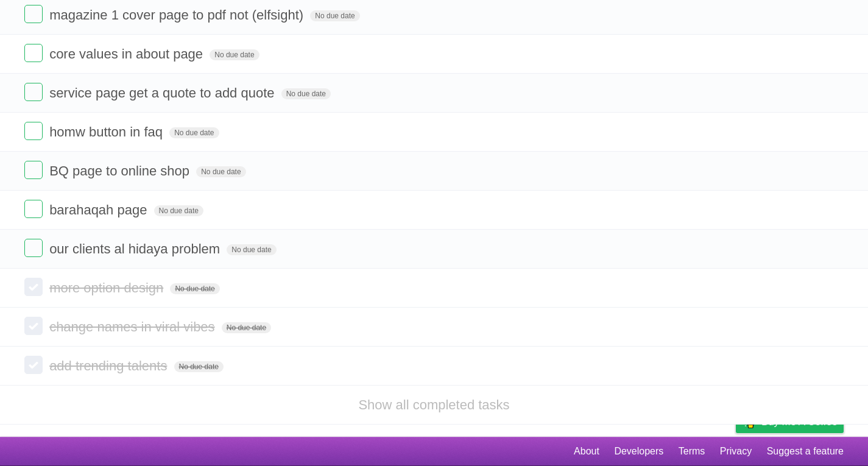 Image resolution: width=868 pixels, height=466 pixels. Describe the element at coordinates (99, 209) in the screenshot. I see `span: barahaqah page` at that location.